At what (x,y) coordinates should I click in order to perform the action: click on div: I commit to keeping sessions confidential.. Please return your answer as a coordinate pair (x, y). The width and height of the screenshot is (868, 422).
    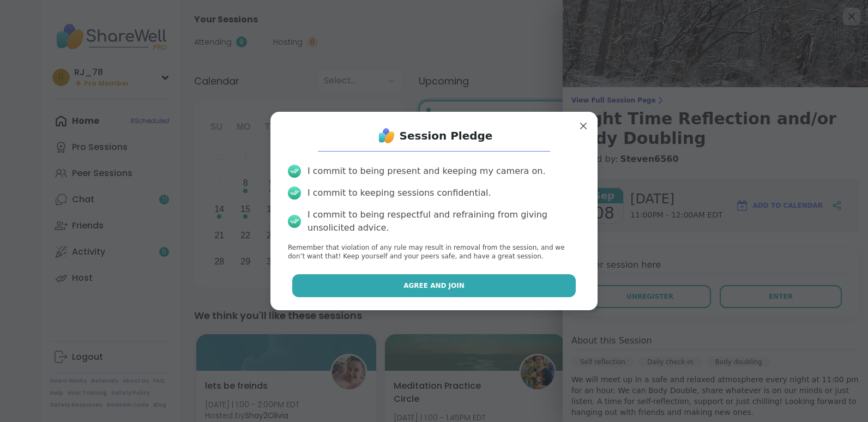
    Looking at the image, I should click on (399, 193).